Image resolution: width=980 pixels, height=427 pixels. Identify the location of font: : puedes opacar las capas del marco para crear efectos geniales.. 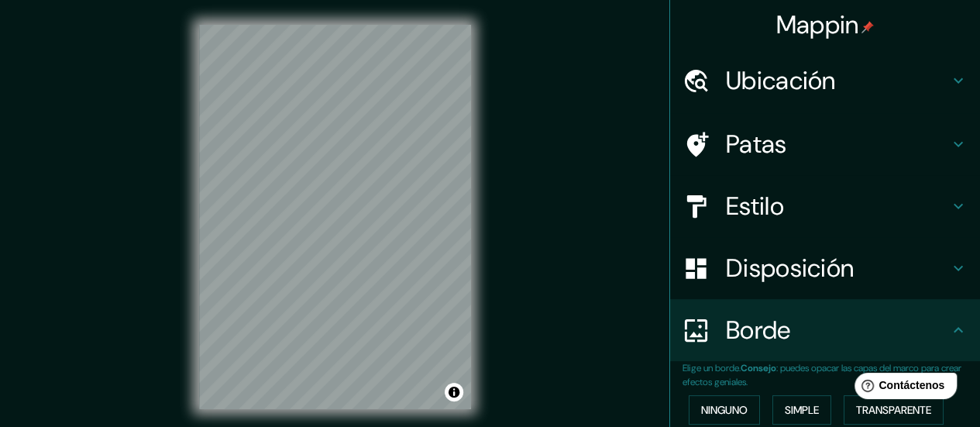
(822, 375).